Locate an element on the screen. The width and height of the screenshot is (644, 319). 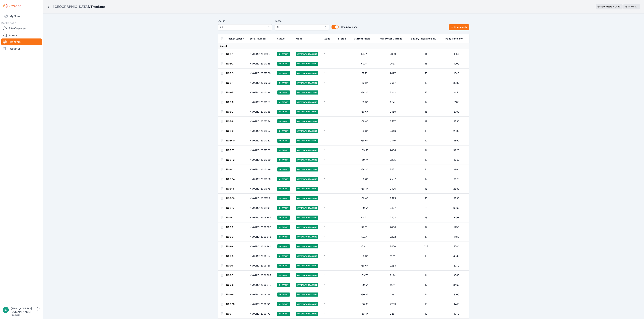
button: Pony Panel mV is located at coordinates (455, 39).